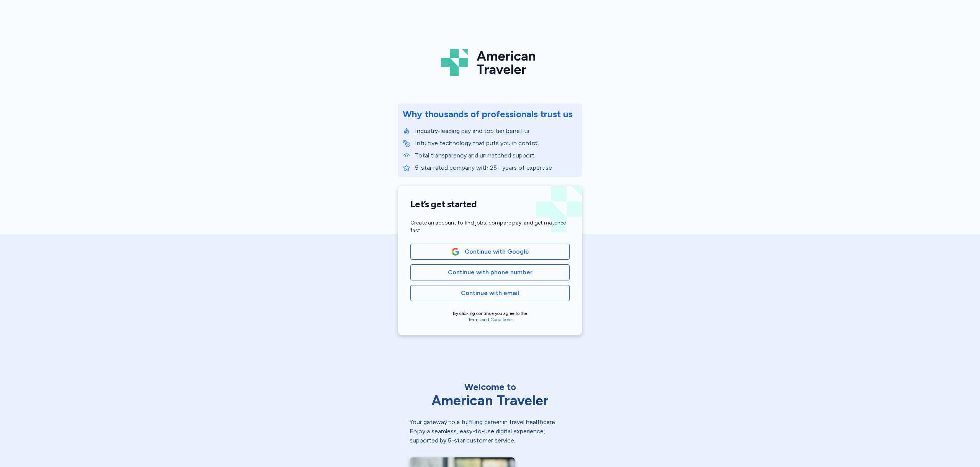  Describe the element at coordinates (490, 272) in the screenshot. I see `button: Continue with phone number` at that location.